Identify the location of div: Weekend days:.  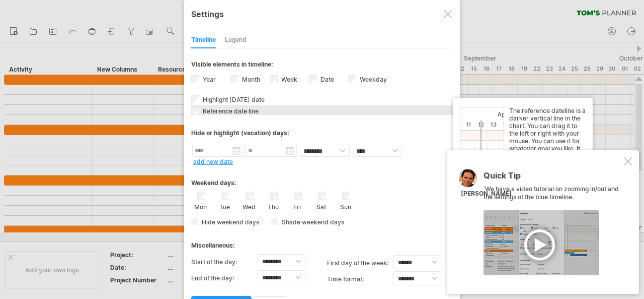
(322, 179).